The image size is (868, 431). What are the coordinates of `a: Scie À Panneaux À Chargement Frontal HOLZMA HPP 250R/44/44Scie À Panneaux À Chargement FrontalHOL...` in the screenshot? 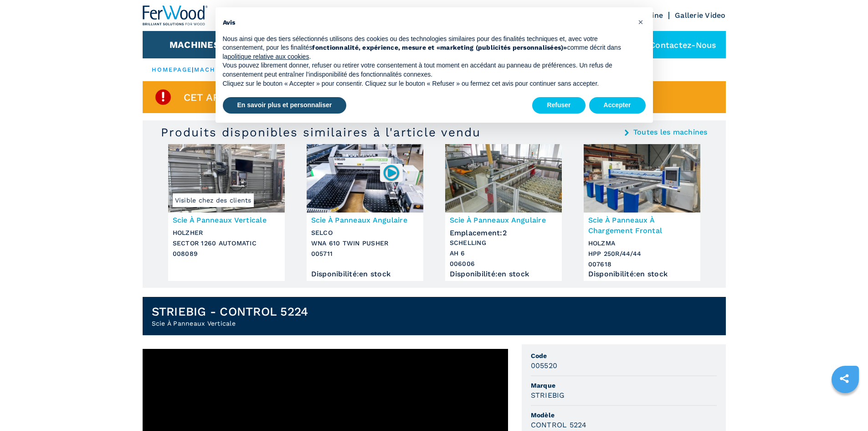 It's located at (642, 212).